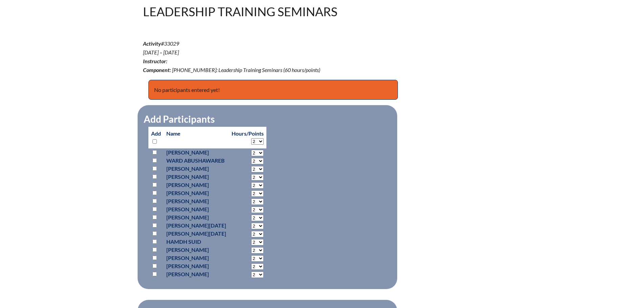 The image size is (644, 308). Describe the element at coordinates (302, 70) in the screenshot. I see `span: (60 hours/points)` at that location.